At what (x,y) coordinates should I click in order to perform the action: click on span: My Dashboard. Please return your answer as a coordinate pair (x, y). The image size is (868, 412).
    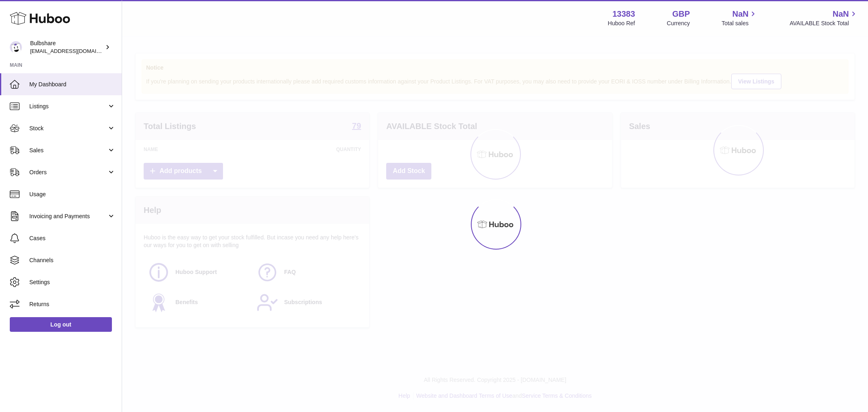
    Looking at the image, I should click on (72, 84).